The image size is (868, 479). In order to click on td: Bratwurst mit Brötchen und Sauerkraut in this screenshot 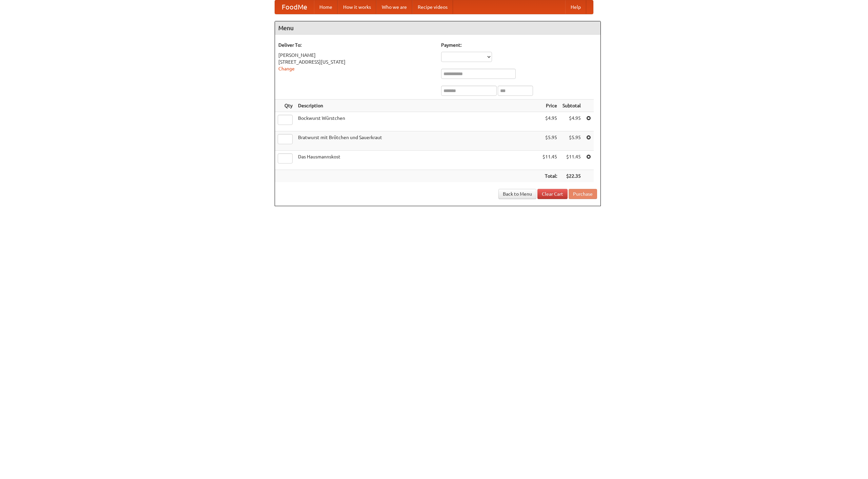, I will do `click(417, 141)`.